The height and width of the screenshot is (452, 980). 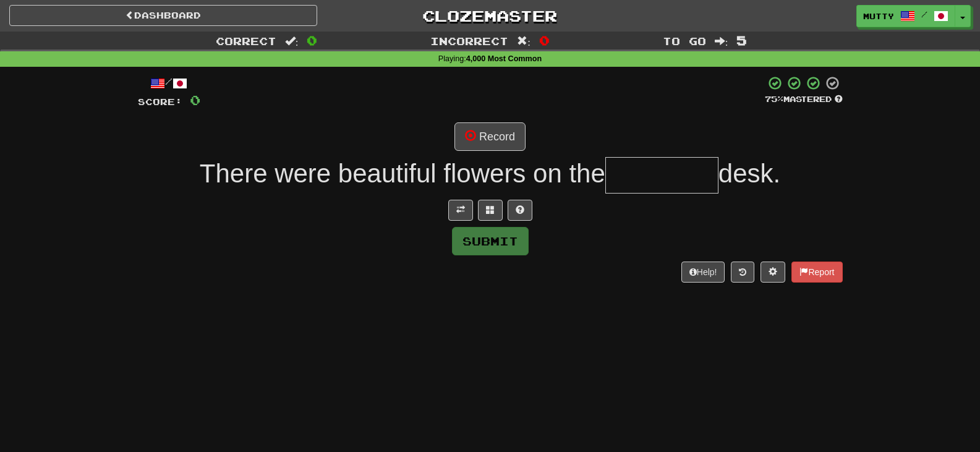 What do you see at coordinates (490, 137) in the screenshot?
I see `button: Record` at bounding box center [490, 137].